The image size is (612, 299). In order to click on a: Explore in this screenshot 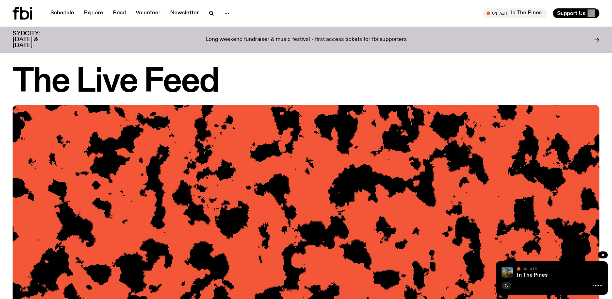, I will do `click(93, 13)`.